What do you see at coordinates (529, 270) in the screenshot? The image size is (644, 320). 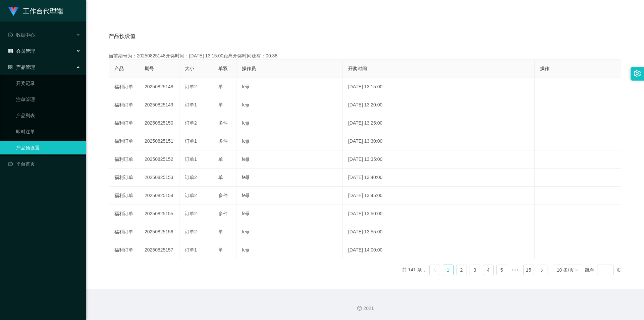 I see `a: 15` at bounding box center [529, 270].